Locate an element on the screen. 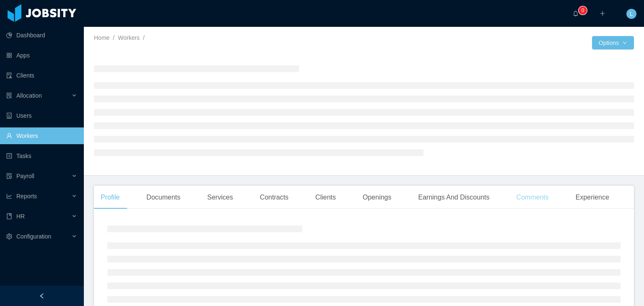 This screenshot has width=644, height=306. a: Home is located at coordinates (101, 38).